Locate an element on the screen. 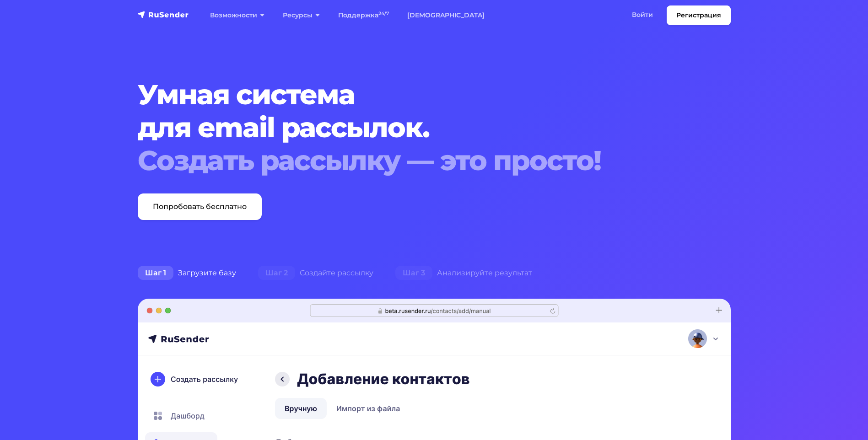 The image size is (868, 440). a: Ресурсы is located at coordinates (301, 15).